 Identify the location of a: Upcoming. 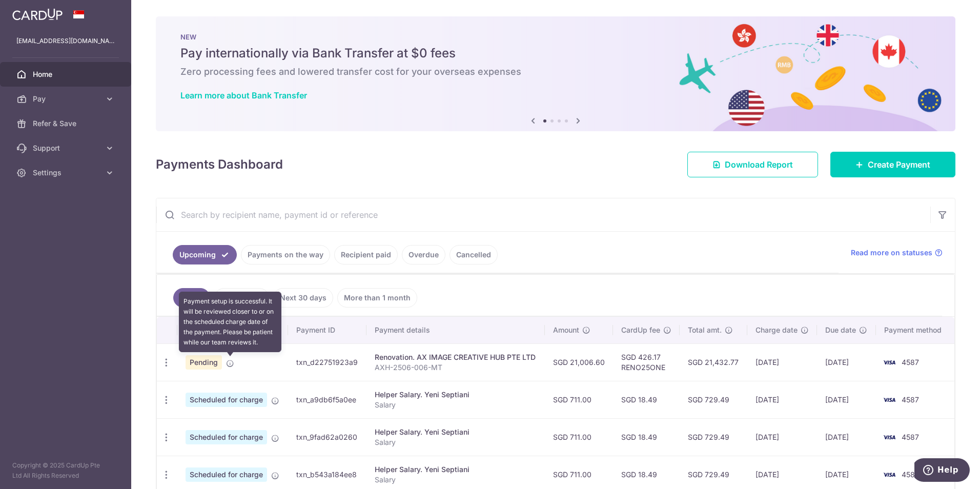
(204, 255).